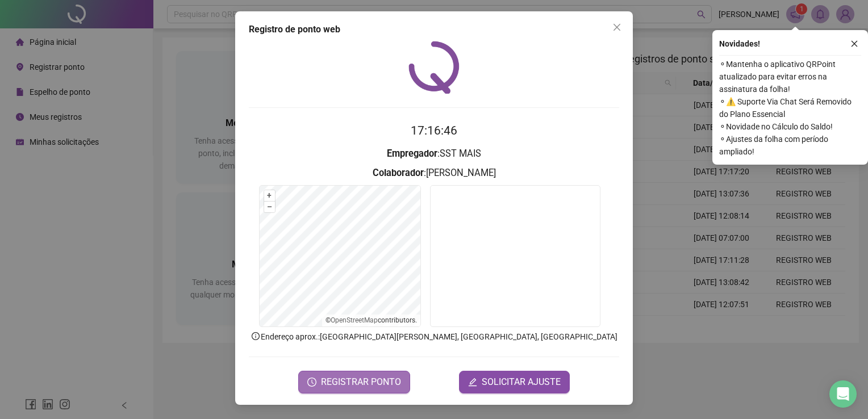 This screenshot has height=419, width=868. I want to click on span: SOLICITAR AJUSTE, so click(521, 382).